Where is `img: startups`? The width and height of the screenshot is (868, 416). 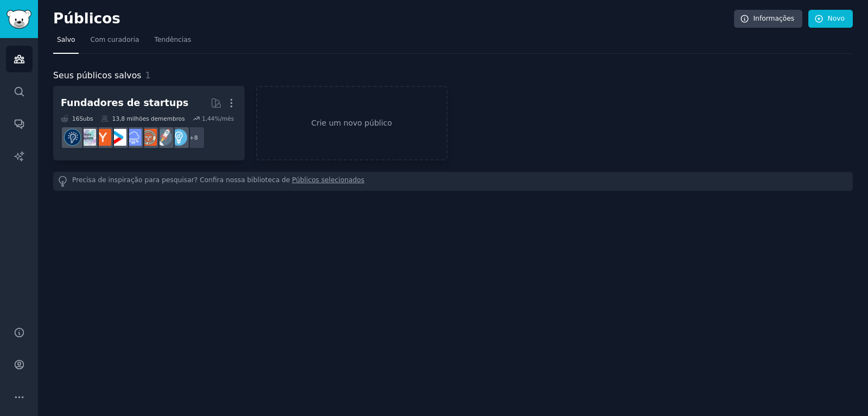 img: startups is located at coordinates (164, 137).